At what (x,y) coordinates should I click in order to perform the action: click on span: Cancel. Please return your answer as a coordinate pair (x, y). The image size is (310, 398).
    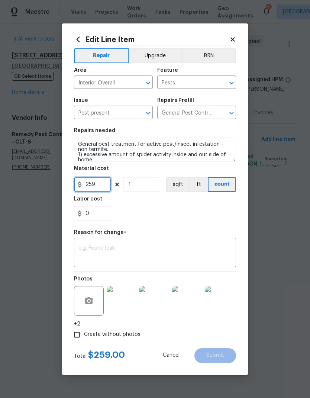
    Looking at the image, I should click on (171, 355).